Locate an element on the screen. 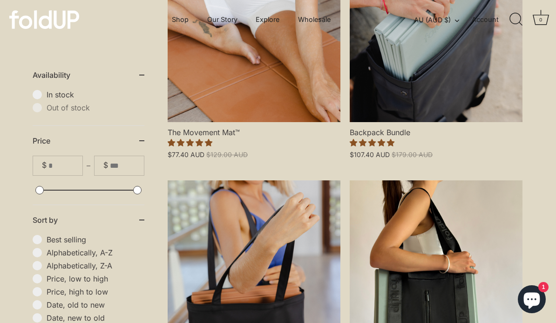  input: To is located at coordinates (127, 165).